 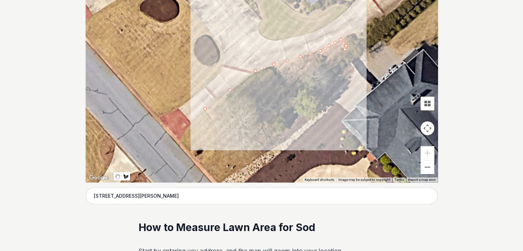 What do you see at coordinates (427, 153) in the screenshot?
I see `button: Zoom in` at bounding box center [427, 153].